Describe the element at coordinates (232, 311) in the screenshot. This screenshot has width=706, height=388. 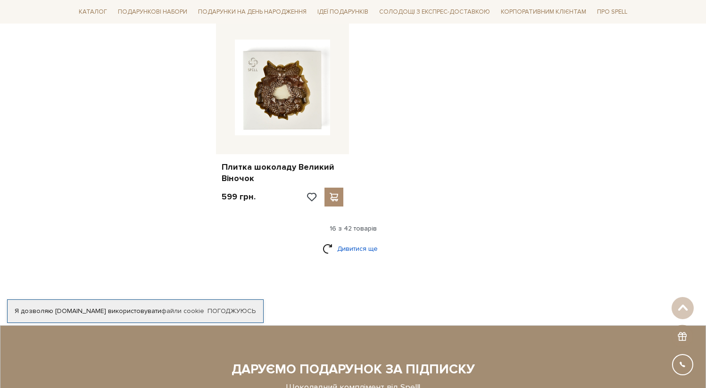
I see `a: Погоджуюсь` at that location.